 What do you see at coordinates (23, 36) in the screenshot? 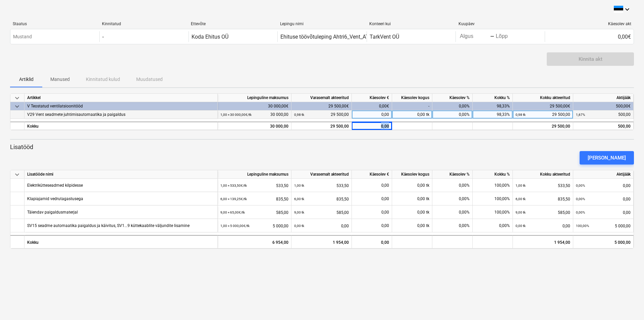
I see `p: Mustand` at bounding box center [23, 36].